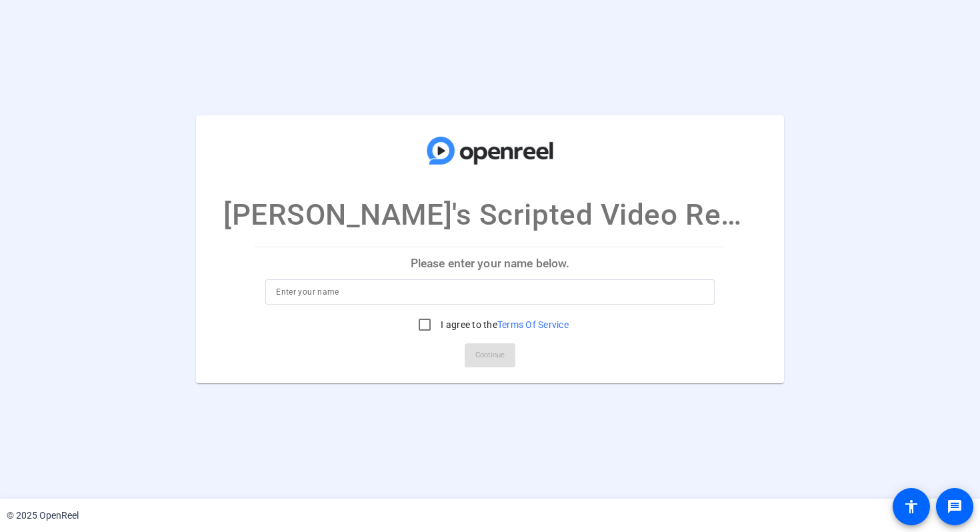 Image resolution: width=980 pixels, height=532 pixels. What do you see at coordinates (503, 325) in the screenshot?
I see `label: I agree to the` at bounding box center [503, 325].